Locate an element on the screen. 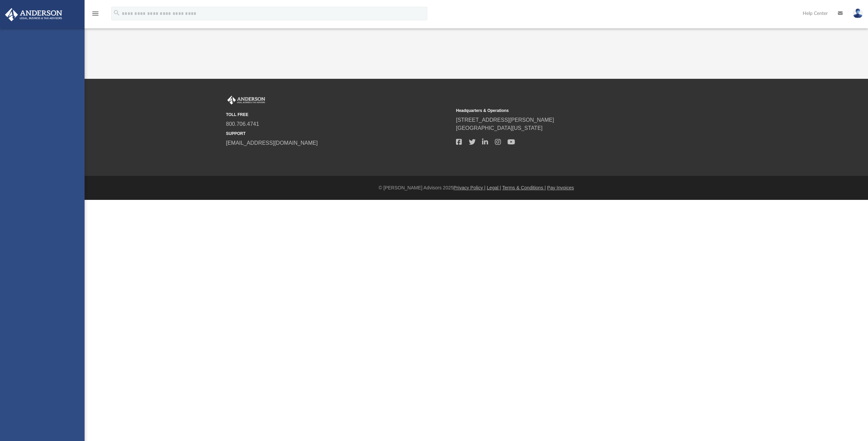 The height and width of the screenshot is (441, 868). i: search is located at coordinates (117, 13).